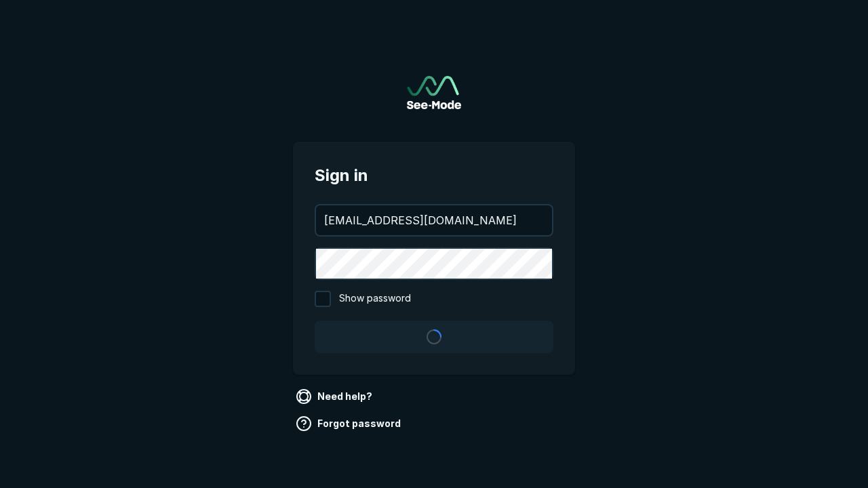 The image size is (868, 488). Describe the element at coordinates (434, 175) in the screenshot. I see `span: Sign in` at that location.